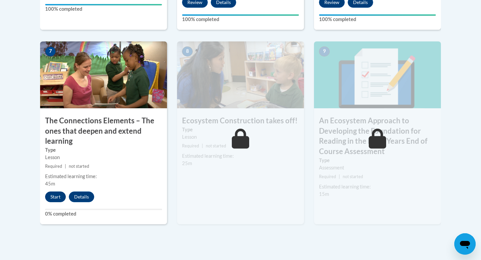 The height and width of the screenshot is (260, 481). Describe the element at coordinates (377, 168) in the screenshot. I see `div: Assessment` at that location.